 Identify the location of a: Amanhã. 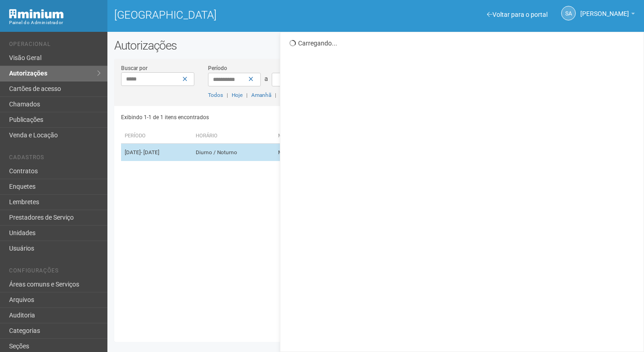
(261, 95).